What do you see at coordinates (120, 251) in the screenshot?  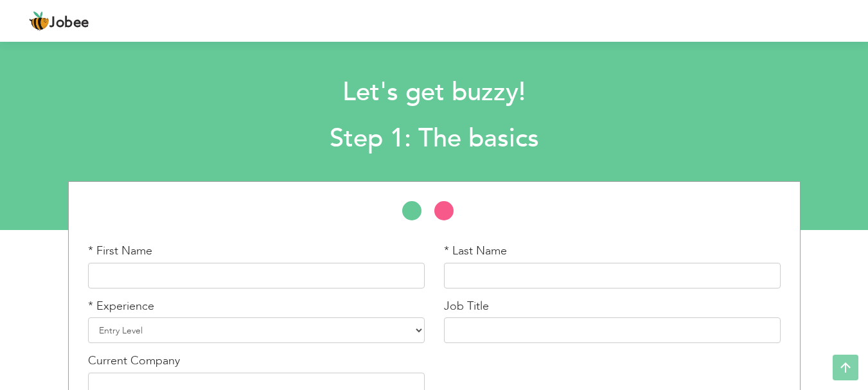 I see `label: * First Name` at bounding box center [120, 251].